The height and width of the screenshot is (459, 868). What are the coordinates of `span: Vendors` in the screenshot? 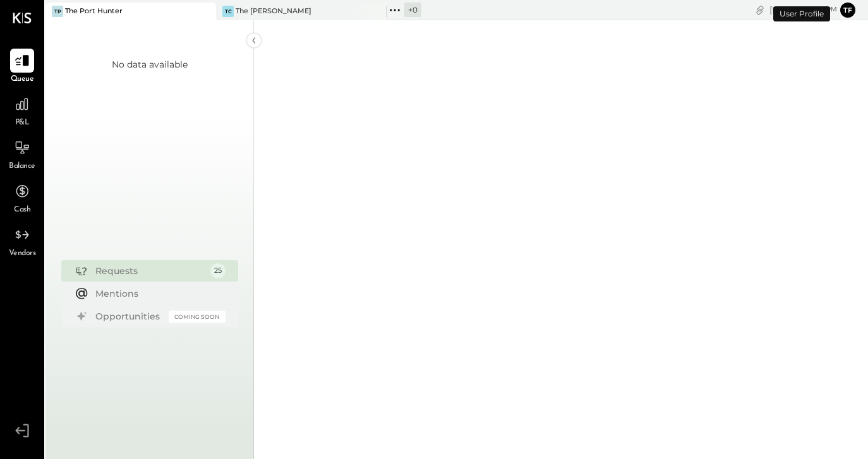 It's located at (22, 253).